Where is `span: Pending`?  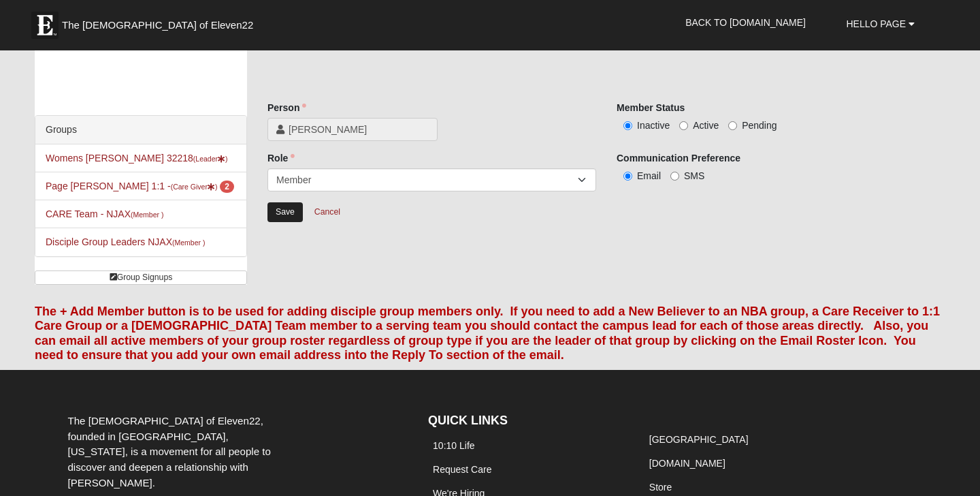
span: Pending is located at coordinates (759, 125).